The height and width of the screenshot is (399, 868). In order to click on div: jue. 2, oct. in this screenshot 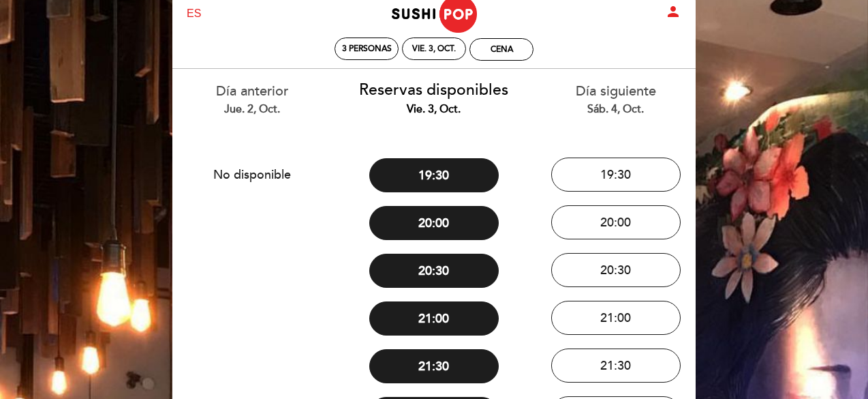, I will do `click(252, 109)`.